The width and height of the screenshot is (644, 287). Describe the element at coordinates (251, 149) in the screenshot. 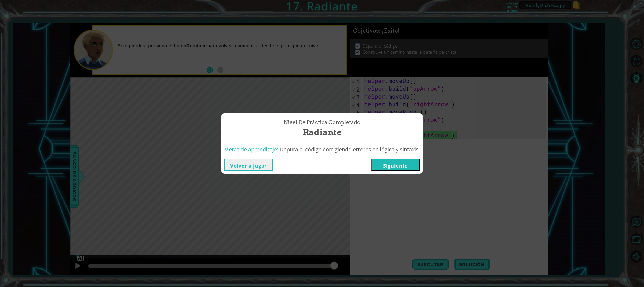

I see `span: Metas de aprendizaje:` at that location.